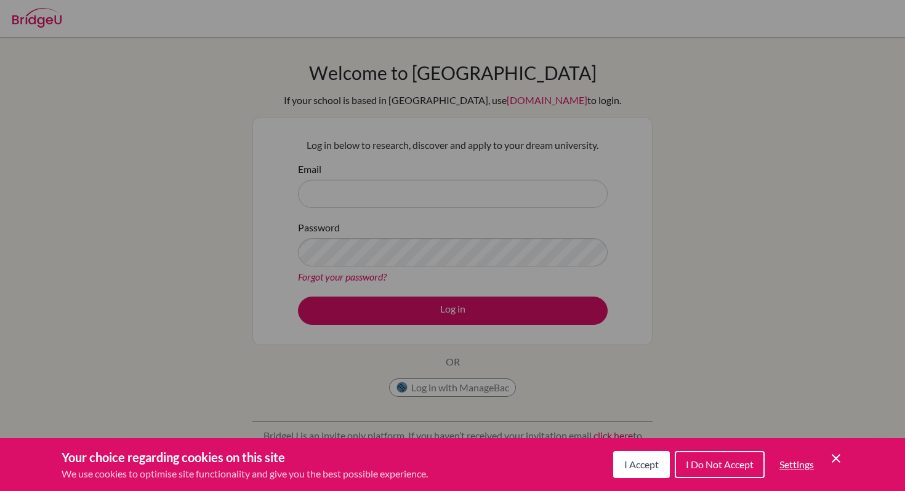 The width and height of the screenshot is (905, 491). What do you see at coordinates (797, 464) in the screenshot?
I see `span: Settings` at bounding box center [797, 464].